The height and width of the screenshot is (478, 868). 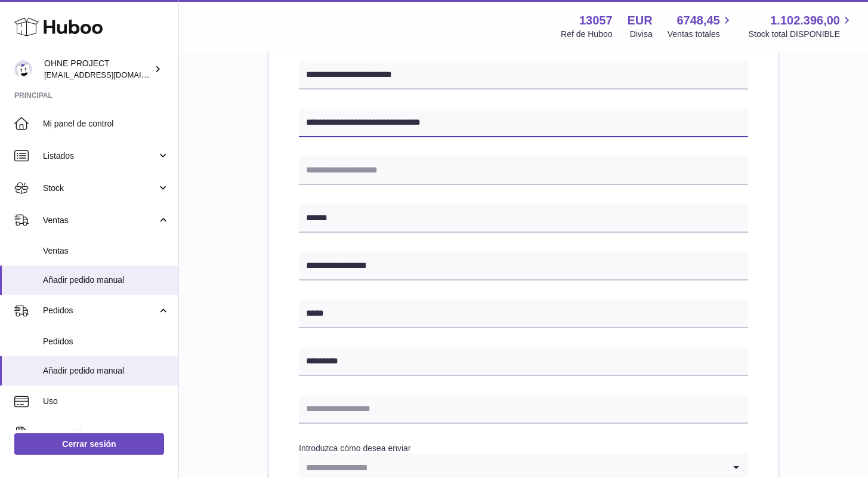 I want to click on div: OHNE PROJECT, so click(x=98, y=70).